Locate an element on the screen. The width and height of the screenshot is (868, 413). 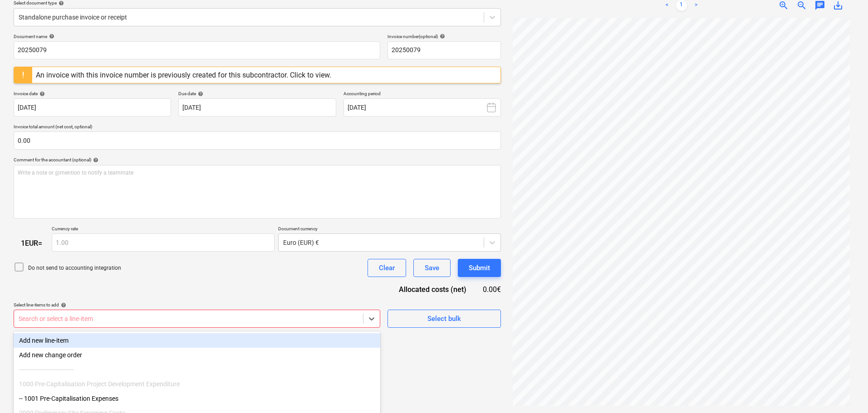
p: Accounting period is located at coordinates (422, 94).